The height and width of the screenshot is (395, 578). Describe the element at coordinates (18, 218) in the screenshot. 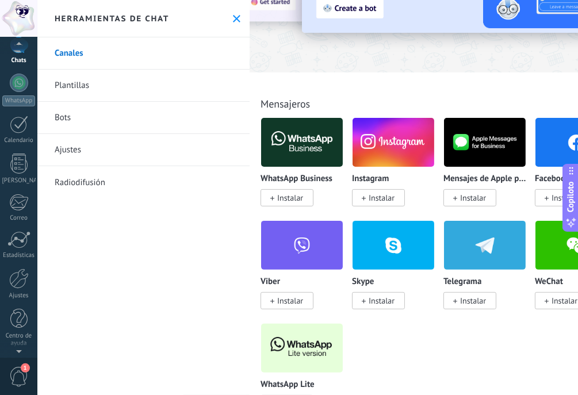

I see `font: Correo` at that location.